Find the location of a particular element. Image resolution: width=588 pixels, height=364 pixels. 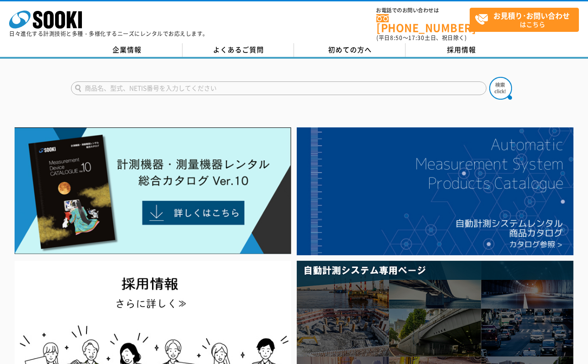

span: 初めての方へ is located at coordinates (350, 49).